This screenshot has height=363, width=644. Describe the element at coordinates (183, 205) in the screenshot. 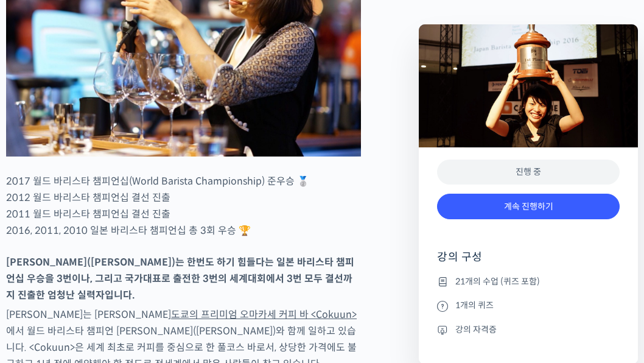

I see `p: 2017 월드 바리스타 챔피언십(World Barista Championship) 준우승 🥈 2012 월드 바리스타 챔피언십 결선 진출 2011 월드 바리스타 챔피언십 결선 ...` at that location.